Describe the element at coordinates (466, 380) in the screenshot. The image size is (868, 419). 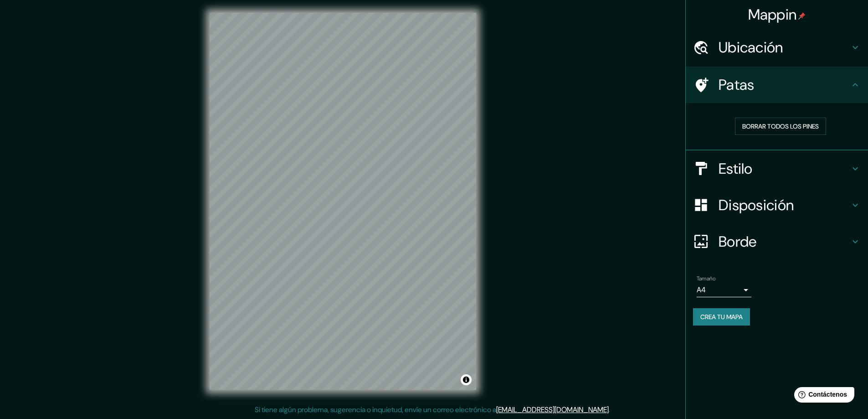
I see `button: Activar o desactivar atribución` at that location.